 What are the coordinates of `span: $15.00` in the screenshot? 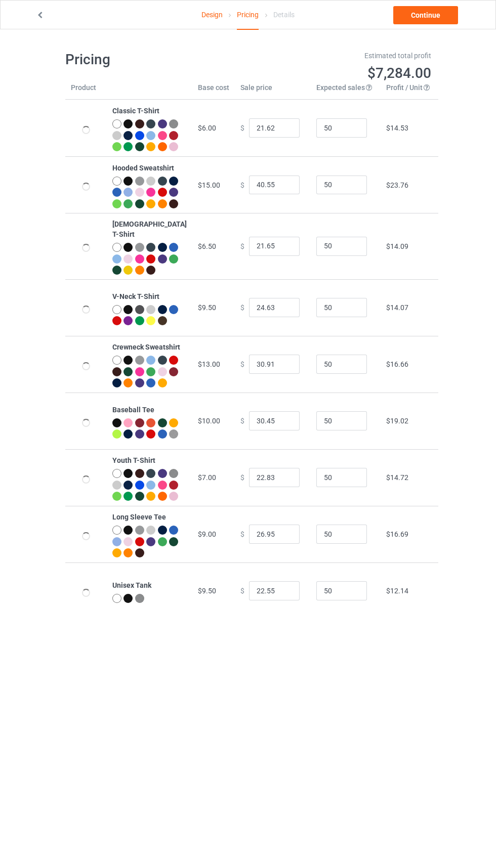 It's located at (209, 185).